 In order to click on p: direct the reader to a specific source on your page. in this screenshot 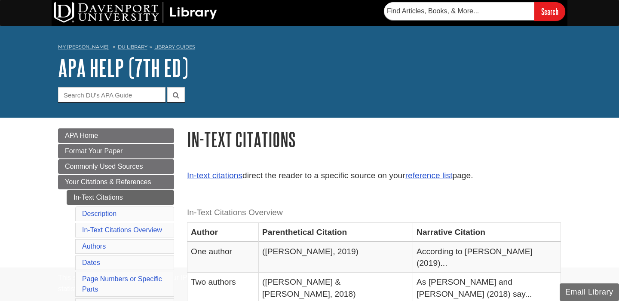, I will do `click(374, 176)`.